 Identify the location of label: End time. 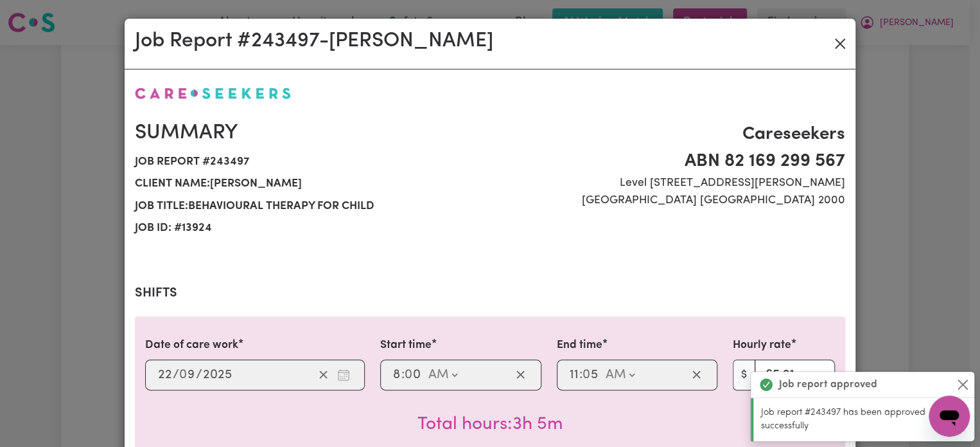
(580, 346).